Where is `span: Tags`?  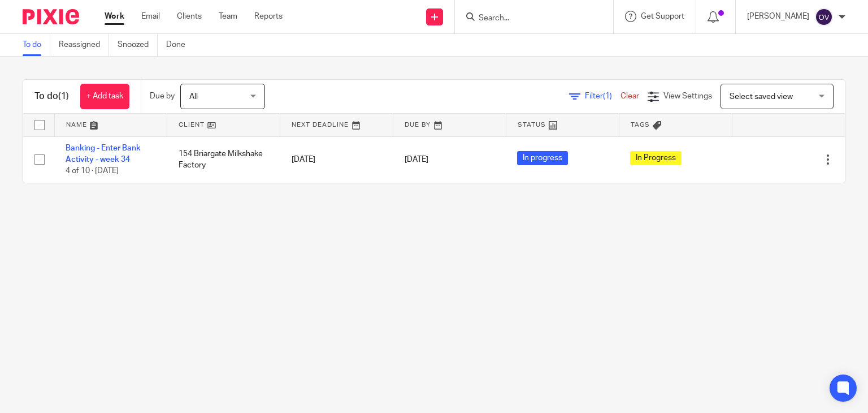
span: Tags is located at coordinates (640, 125).